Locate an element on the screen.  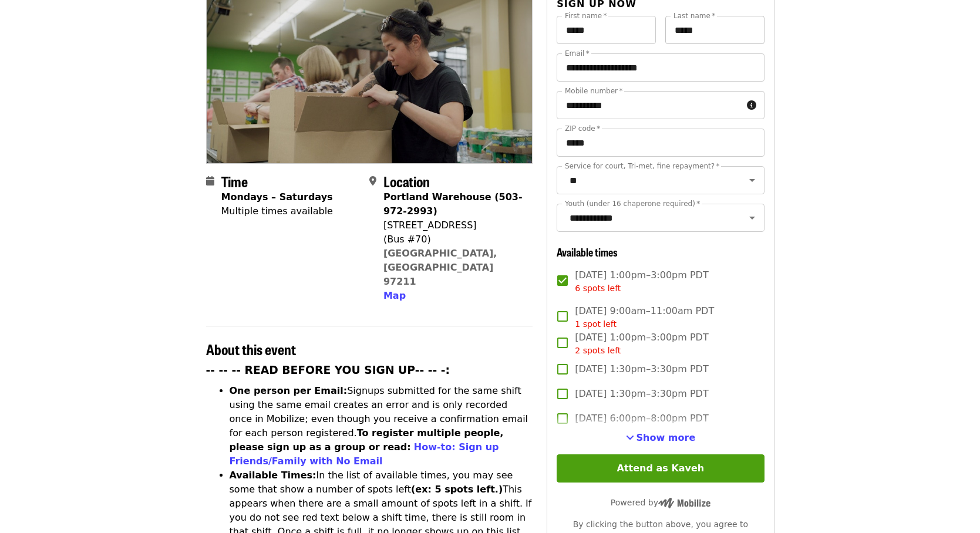
label: First name is located at coordinates (586, 16).